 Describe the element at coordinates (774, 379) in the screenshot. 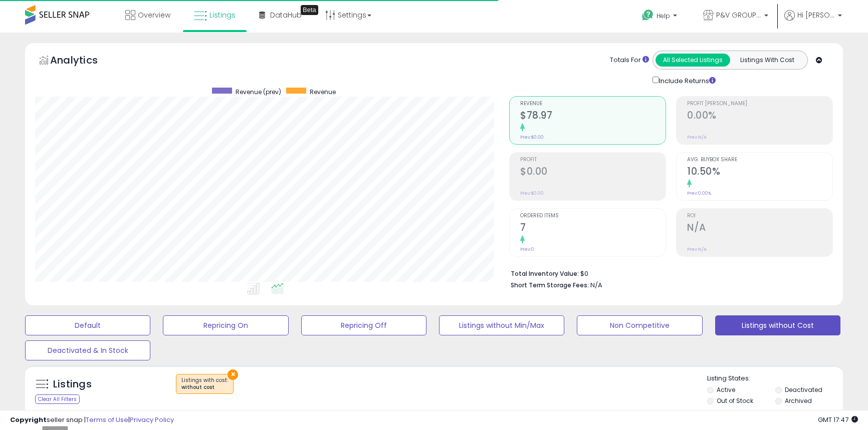

I see `p: Listing States:` at that location.